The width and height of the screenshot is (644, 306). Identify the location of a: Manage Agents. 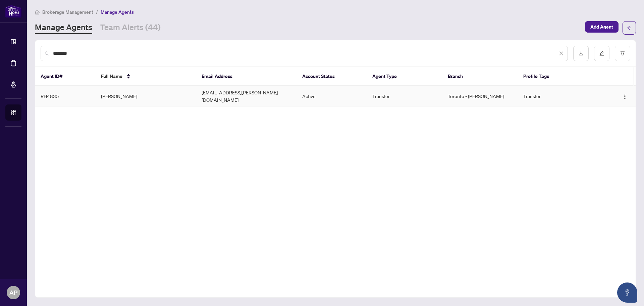
(63, 28).